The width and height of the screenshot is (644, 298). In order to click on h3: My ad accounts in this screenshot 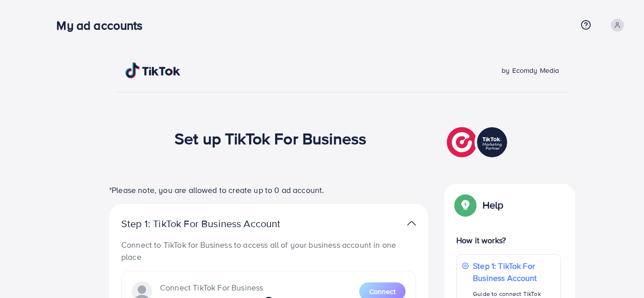, I will do `click(103, 25)`.